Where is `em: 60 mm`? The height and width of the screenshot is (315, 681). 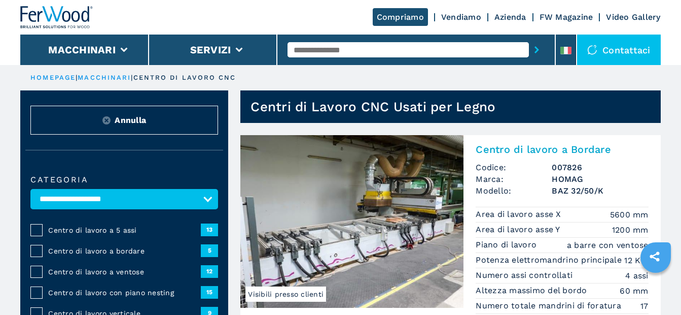 em: 60 mm is located at coordinates (634, 290).